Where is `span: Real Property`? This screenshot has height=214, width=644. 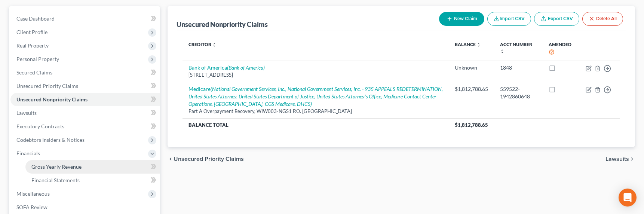
span: Real Property is located at coordinates (33, 45).